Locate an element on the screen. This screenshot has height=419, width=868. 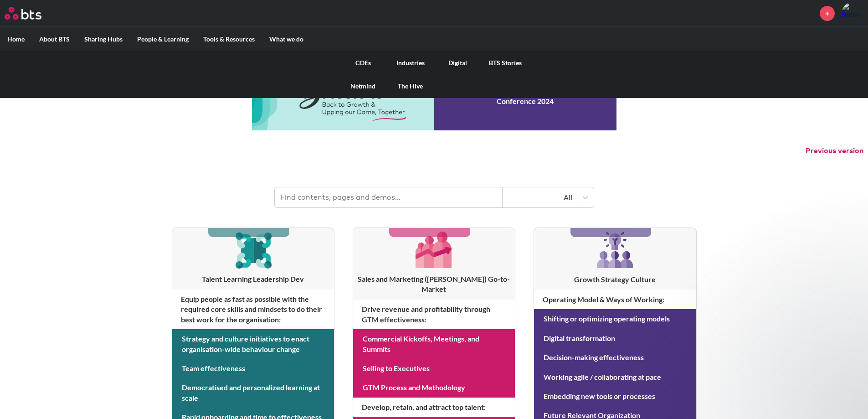
div: All is located at coordinates (539, 198).